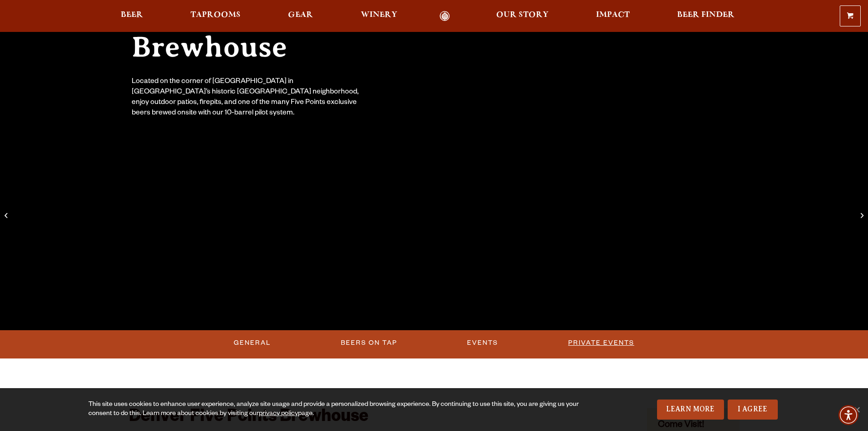  What do you see at coordinates (335, 409) in the screenshot?
I see `div: This site uses cookies to enhance user experience, analyze site usage and provide a personalized ...` at bounding box center [335, 409].